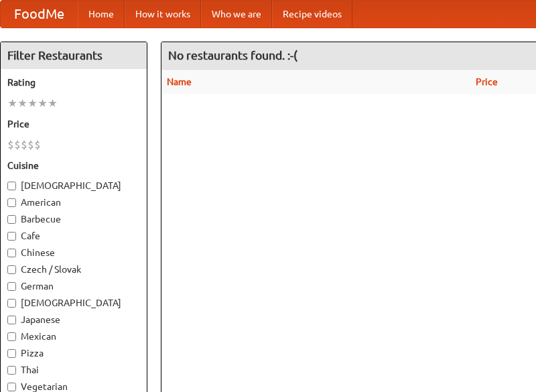 The height and width of the screenshot is (392, 536). Describe the element at coordinates (12, 252) in the screenshot. I see `input: Chinese` at that location.